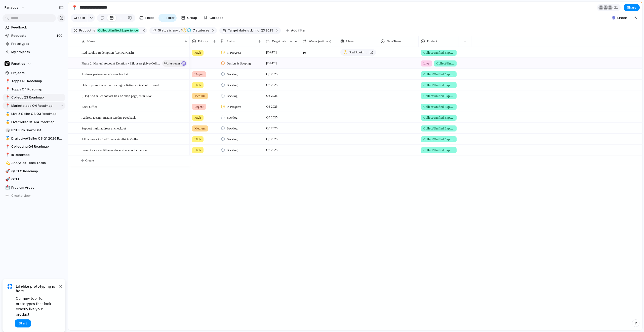 This screenshot has height=332, width=644. Describe the element at coordinates (426, 64) in the screenshot. I see `span: Live` at that location.